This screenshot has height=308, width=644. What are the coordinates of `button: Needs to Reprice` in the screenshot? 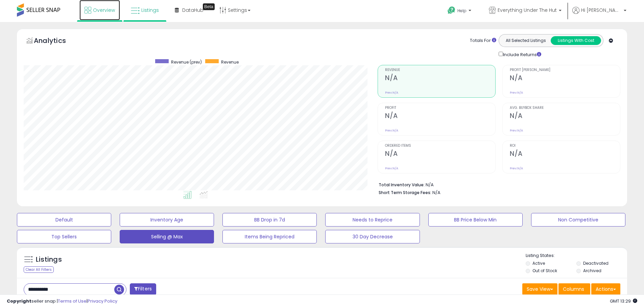 It's located at (372, 219).